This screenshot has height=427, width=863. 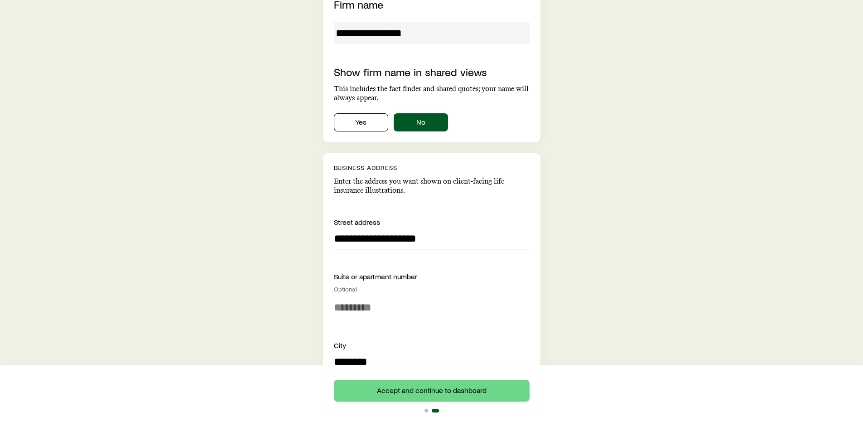 I want to click on p: This includes the fact finder and shared quotes; your name will always appear., so click(x=432, y=93).